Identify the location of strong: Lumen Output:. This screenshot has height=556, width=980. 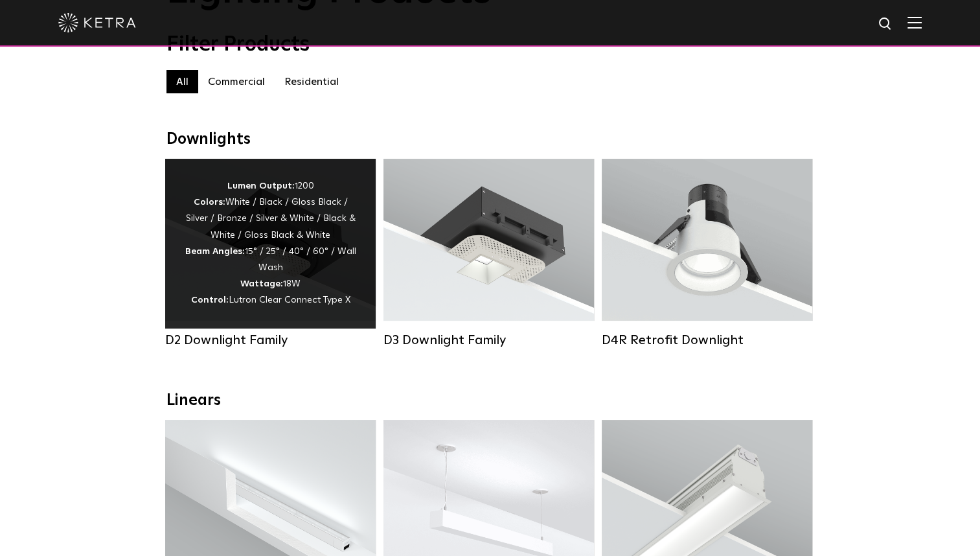
(261, 186).